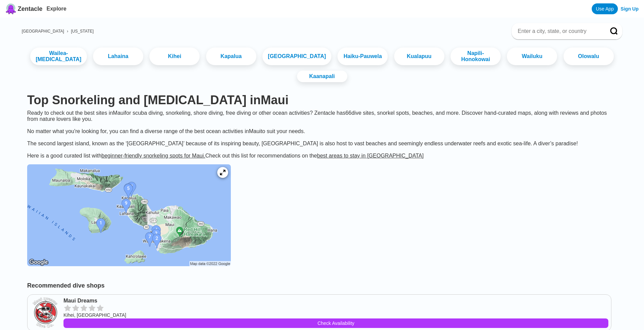 The image size is (644, 330). What do you see at coordinates (57, 9) in the screenshot?
I see `a: Explore` at bounding box center [57, 9].